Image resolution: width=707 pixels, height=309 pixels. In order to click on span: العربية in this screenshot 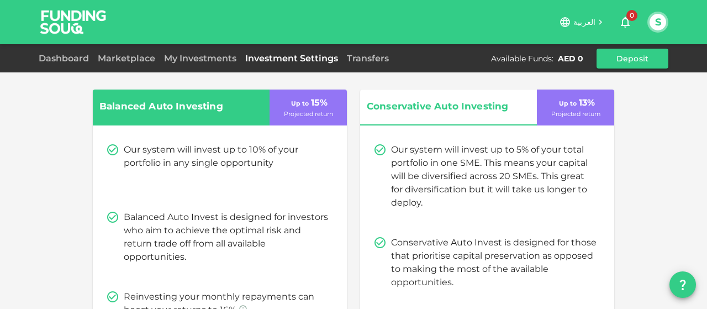, I will do `click(584, 22)`.